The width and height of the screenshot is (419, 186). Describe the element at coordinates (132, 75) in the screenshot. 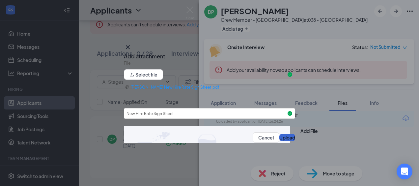

I see `span: upload` at that location.